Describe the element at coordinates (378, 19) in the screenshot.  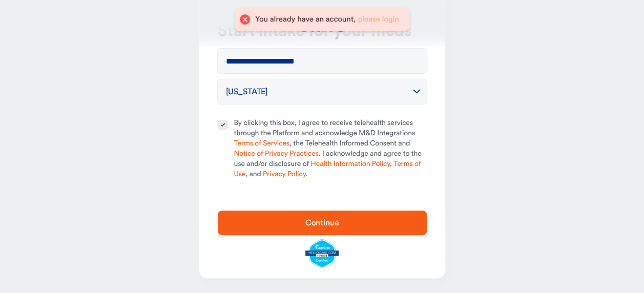
I see `a: please login` at that location.